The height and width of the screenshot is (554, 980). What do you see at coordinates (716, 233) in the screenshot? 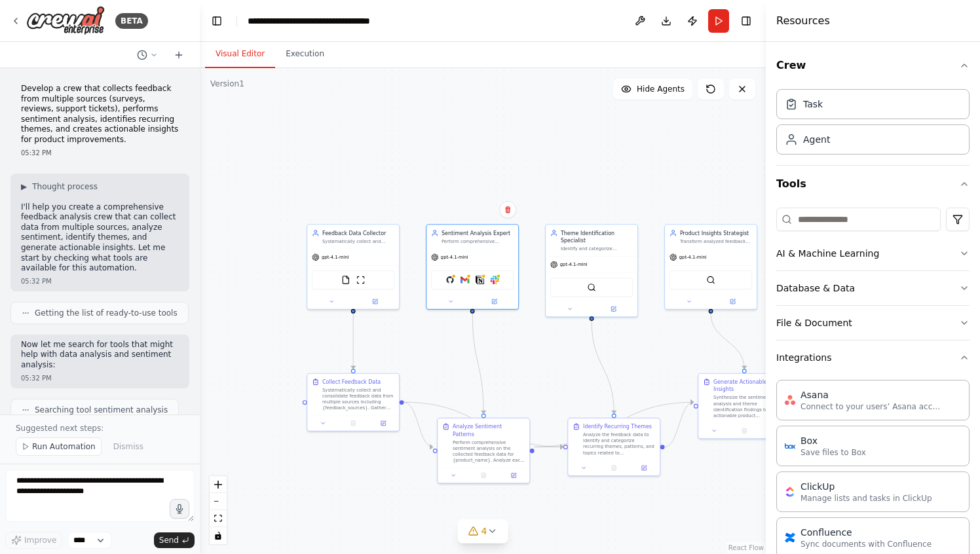
I see `div: Product Insights Strategist` at bounding box center [716, 233].